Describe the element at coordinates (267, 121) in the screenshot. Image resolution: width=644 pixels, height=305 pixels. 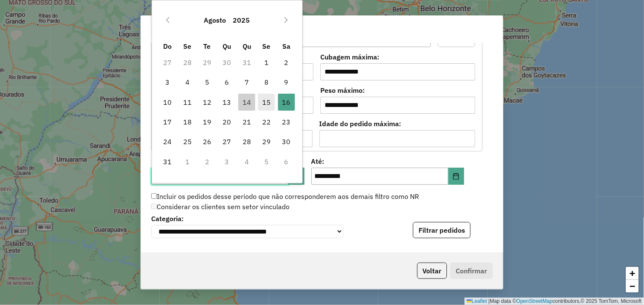
I see `td: 22` at that location.